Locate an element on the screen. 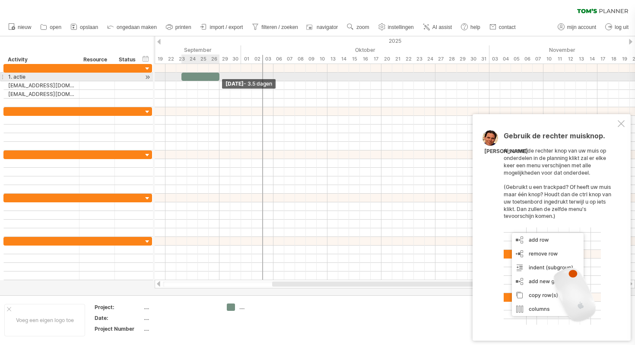 Image resolution: width=635 pixels, height=345 pixels. div: donderdag, 13 November 2025 is located at coordinates (581, 59).